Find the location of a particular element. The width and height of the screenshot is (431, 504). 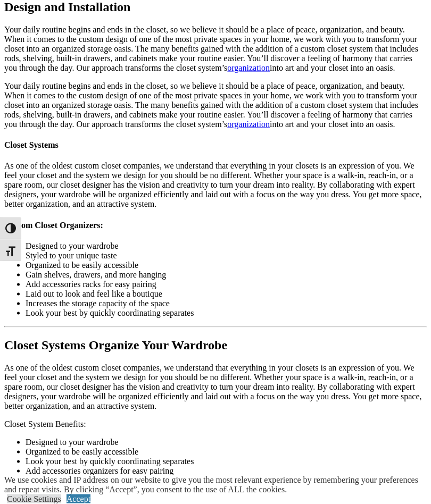

span: Custom Closet Organizers: is located at coordinates (54, 225).